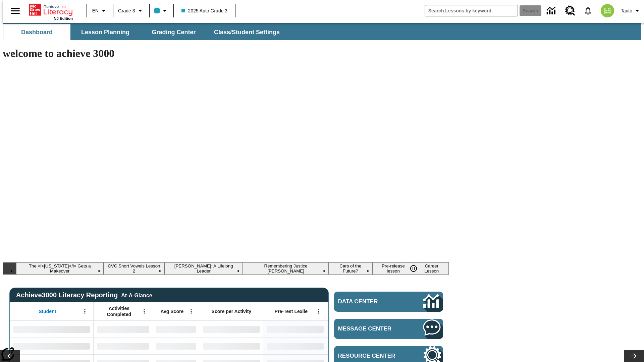  Describe the element at coordinates (100, 10) in the screenshot. I see `button: Language: EN, Select a language` at that location.